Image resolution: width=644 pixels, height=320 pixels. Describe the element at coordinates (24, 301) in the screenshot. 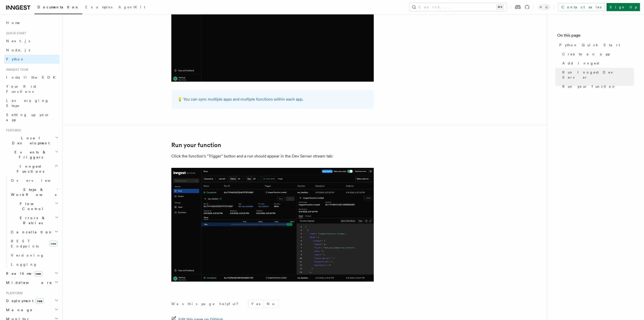

I see `span: Deployment` at that location.